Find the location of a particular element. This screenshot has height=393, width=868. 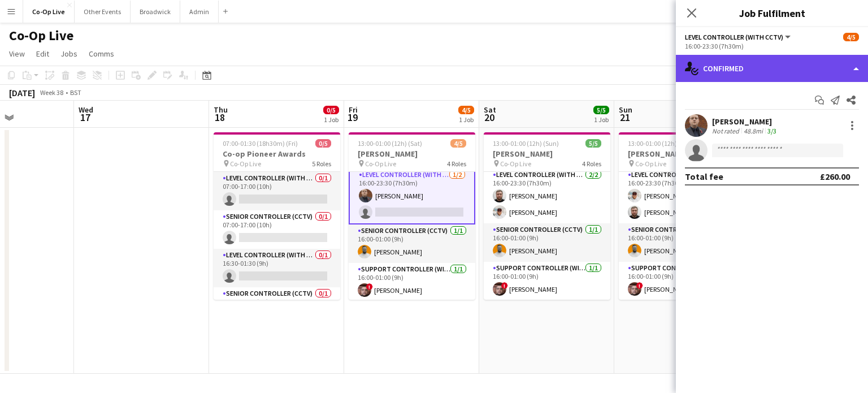

a: Comms is located at coordinates (101, 54).